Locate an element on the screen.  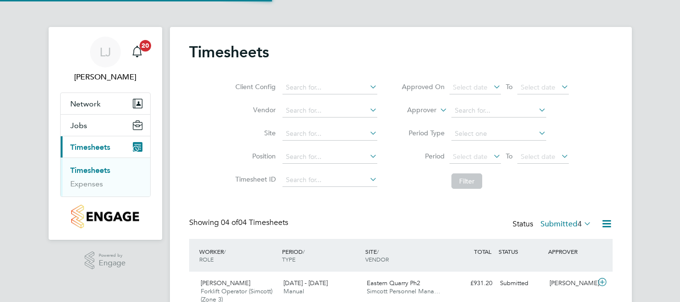
a: Timesheets is located at coordinates (90, 170).